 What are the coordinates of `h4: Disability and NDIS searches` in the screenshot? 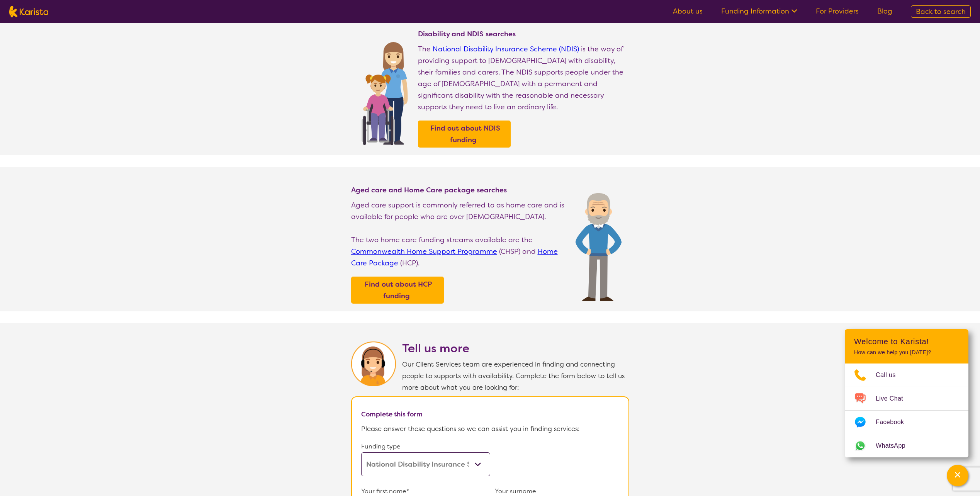 It's located at (523, 34).